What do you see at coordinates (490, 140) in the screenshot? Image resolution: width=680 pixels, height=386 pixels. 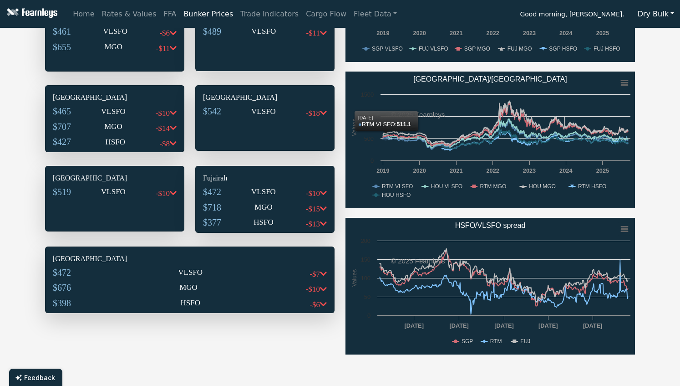 I see `svg: Rotterdam/Houston` at bounding box center [490, 140].